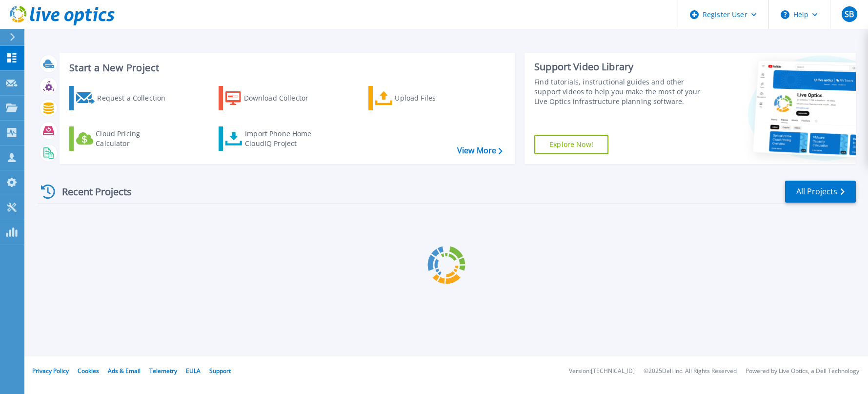 The image size is (868, 394). I want to click on div: Upload Files, so click(434, 98).